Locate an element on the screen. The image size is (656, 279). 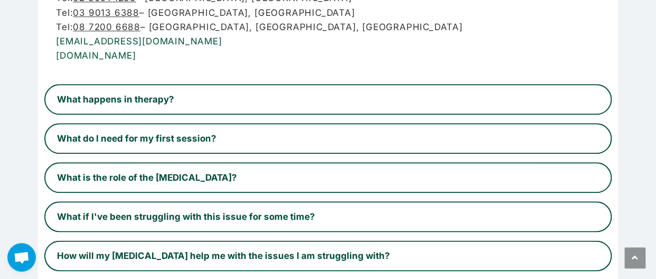
a: Scroll to the top of the page is located at coordinates (635, 257).